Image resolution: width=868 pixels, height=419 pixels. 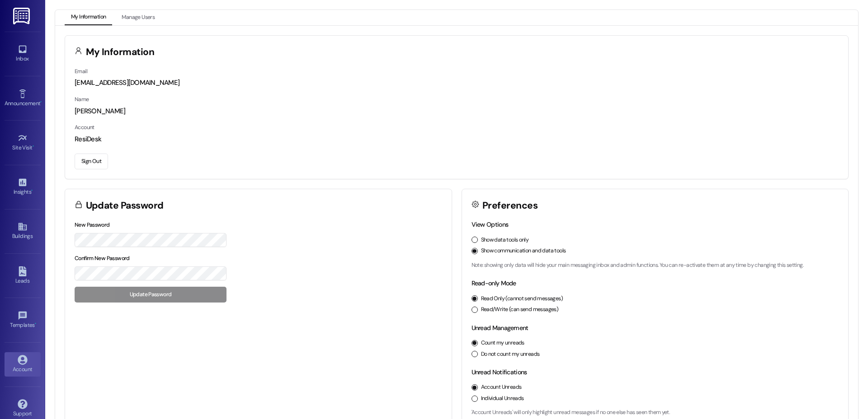 What do you see at coordinates (456, 139) in the screenshot?
I see `div: ResiDesk` at bounding box center [456, 139].